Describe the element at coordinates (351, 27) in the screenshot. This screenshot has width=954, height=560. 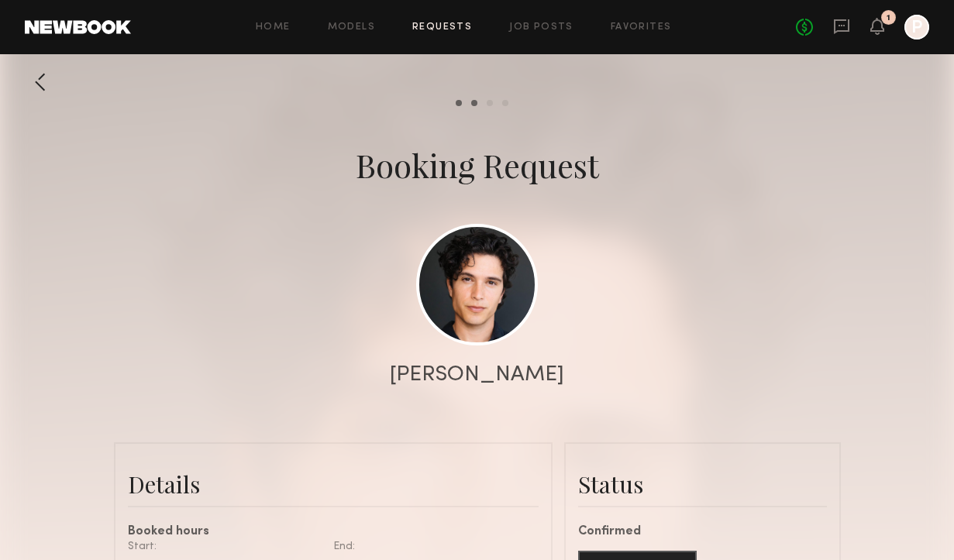
I see `a: Models` at that location.